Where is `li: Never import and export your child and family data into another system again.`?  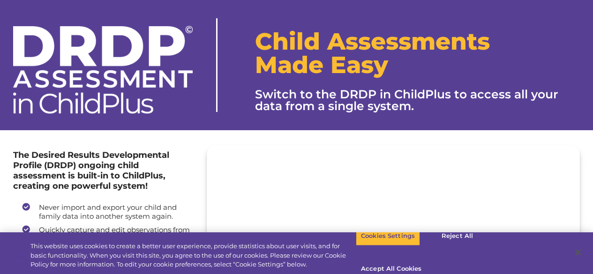
li: Never import and export your child and family data into another system again. is located at coordinates (107, 212).